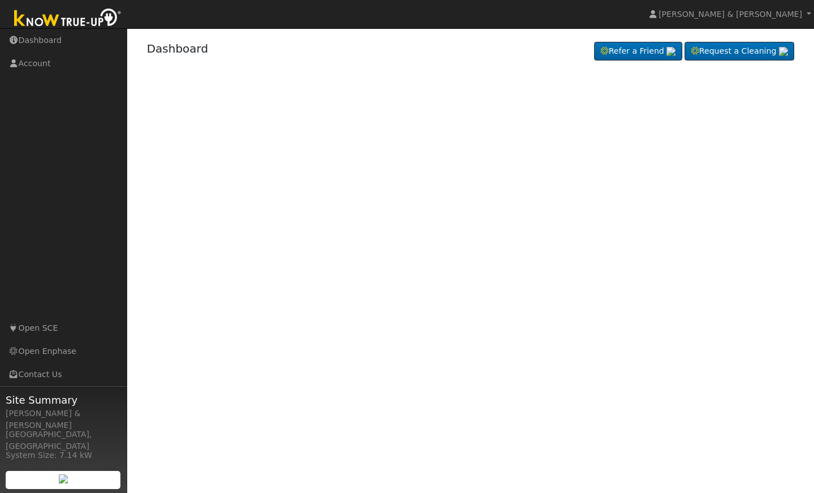 Image resolution: width=814 pixels, height=493 pixels. What do you see at coordinates (68, 19) in the screenshot?
I see `img: Know True-Up` at bounding box center [68, 19].